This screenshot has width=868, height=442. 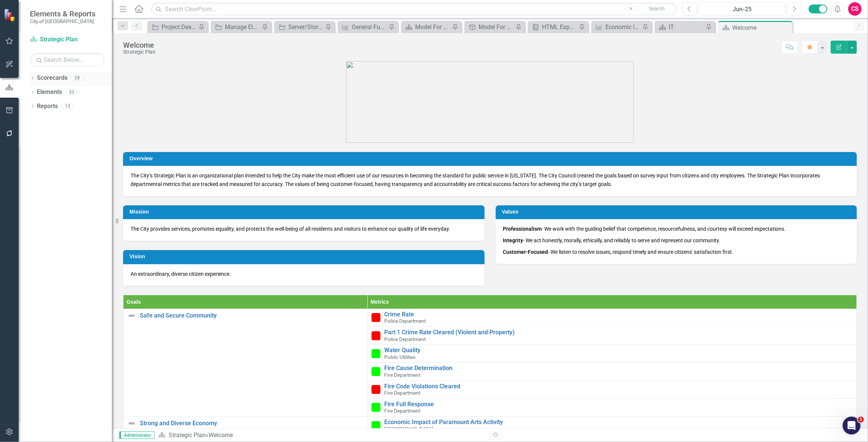 I want to click on a: General Fund, so click(x=363, y=27).